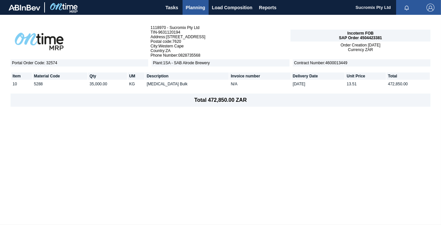 Image resolution: width=441 pixels, height=225 pixels. I want to click on th: UM, so click(136, 76).